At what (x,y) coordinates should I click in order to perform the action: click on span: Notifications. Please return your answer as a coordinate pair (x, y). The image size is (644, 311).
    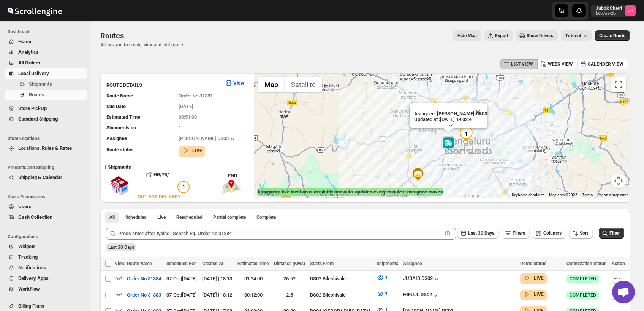
    Looking at the image, I should click on (32, 268).